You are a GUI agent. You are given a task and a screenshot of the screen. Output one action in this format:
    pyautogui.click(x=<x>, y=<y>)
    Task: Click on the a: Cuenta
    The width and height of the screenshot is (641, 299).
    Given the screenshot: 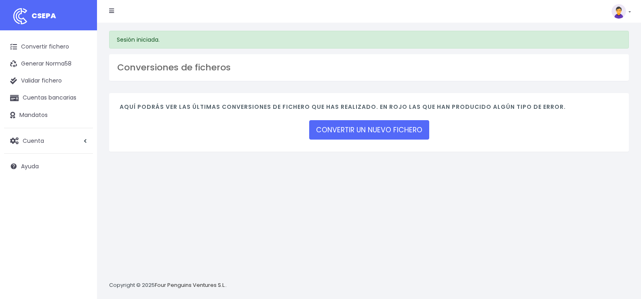 What is the action you would take?
    pyautogui.click(x=49, y=141)
    